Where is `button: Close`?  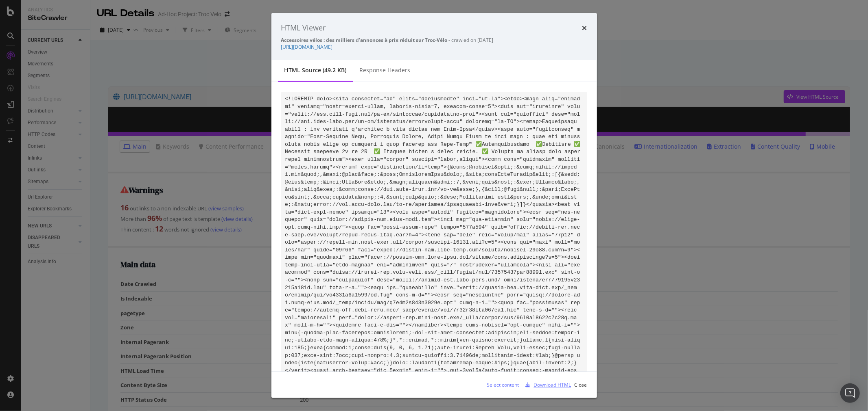
button: Close is located at coordinates (581, 385).